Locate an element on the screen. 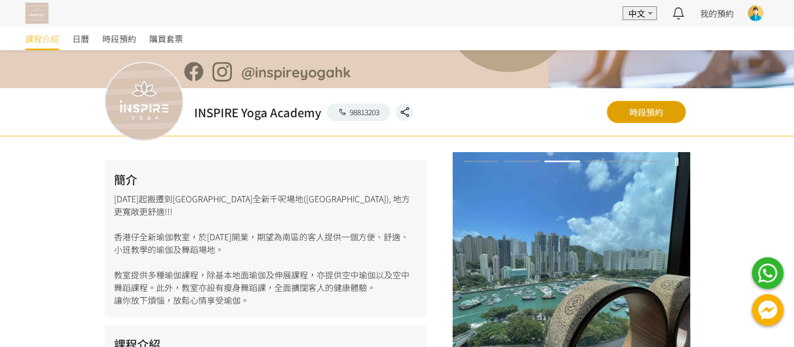  a: 日曆 is located at coordinates (81, 39).